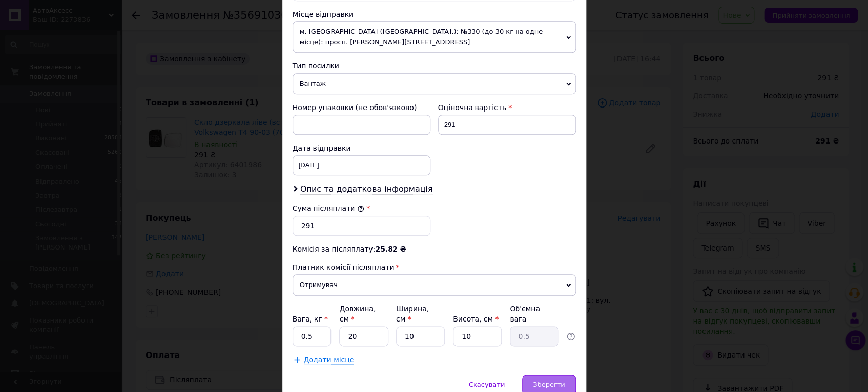  I want to click on div: Об'ємна вага, so click(535, 314).